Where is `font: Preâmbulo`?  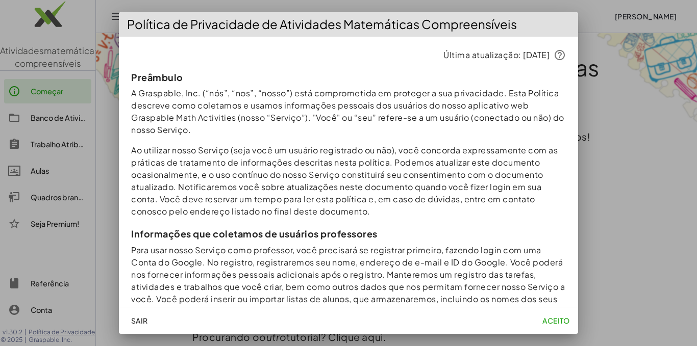 font: Preâmbulo is located at coordinates (157, 77).